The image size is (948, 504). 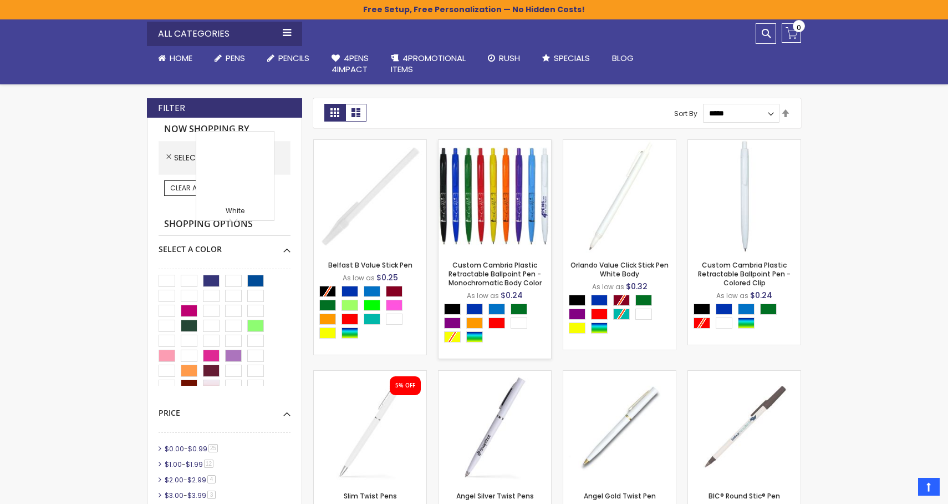 I want to click on a: $3.00-$3.993, so click(x=191, y=495).